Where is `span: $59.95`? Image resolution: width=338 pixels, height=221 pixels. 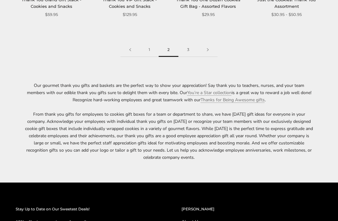 span: $59.95 is located at coordinates (51, 15).